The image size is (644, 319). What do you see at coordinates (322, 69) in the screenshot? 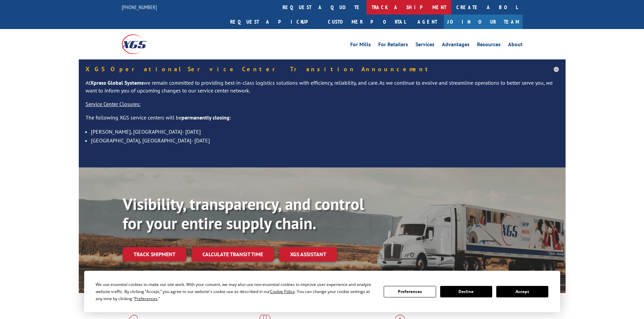
I see `h5: XGS Operational Service Center Transition Announcement` at bounding box center [322, 69].